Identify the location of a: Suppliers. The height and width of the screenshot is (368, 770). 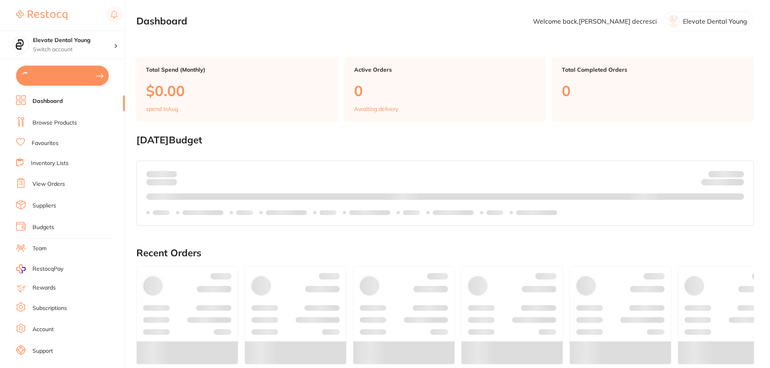
(44, 206).